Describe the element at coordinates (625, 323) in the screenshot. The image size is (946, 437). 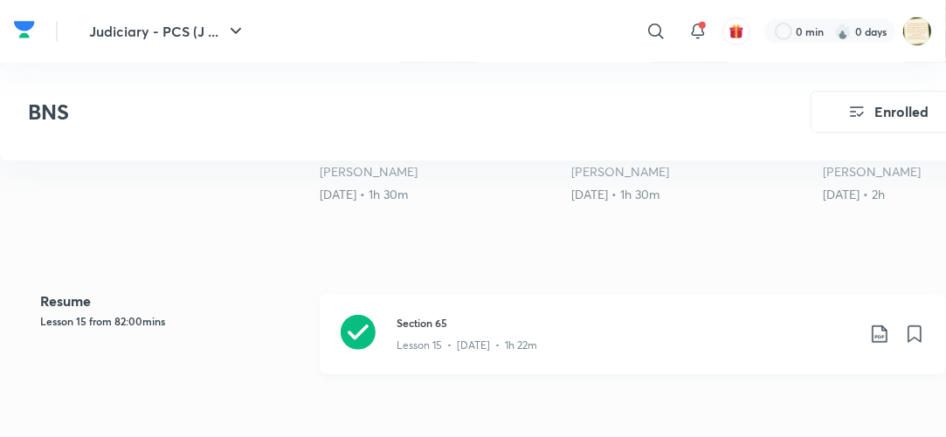
I see `h3: Section 65` at that location.